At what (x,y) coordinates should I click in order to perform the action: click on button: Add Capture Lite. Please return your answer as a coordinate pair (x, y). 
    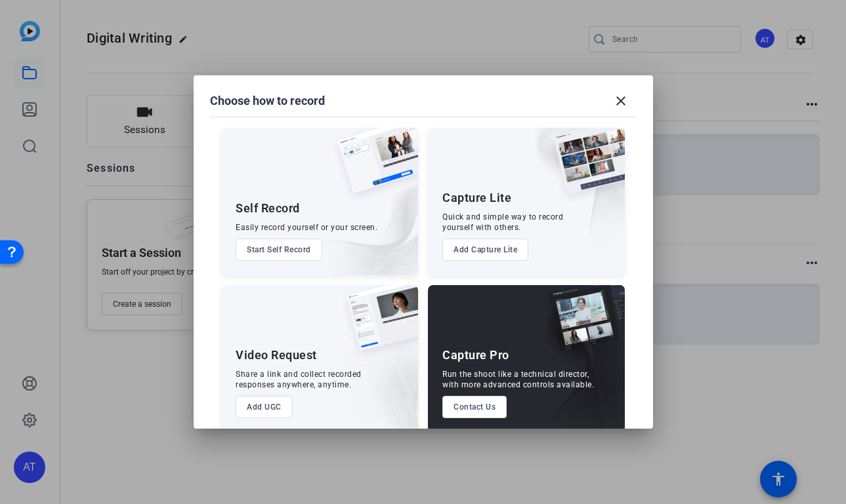
    Looking at the image, I should click on (485, 250).